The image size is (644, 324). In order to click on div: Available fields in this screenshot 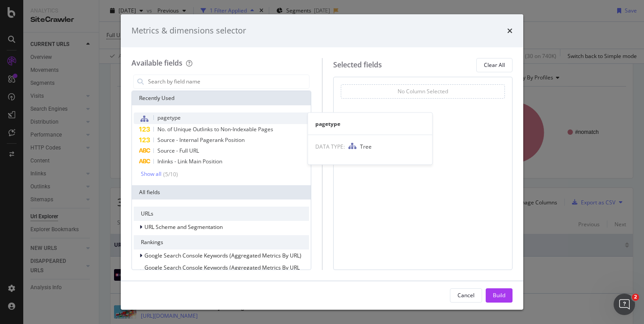, I will do `click(157, 63)`.